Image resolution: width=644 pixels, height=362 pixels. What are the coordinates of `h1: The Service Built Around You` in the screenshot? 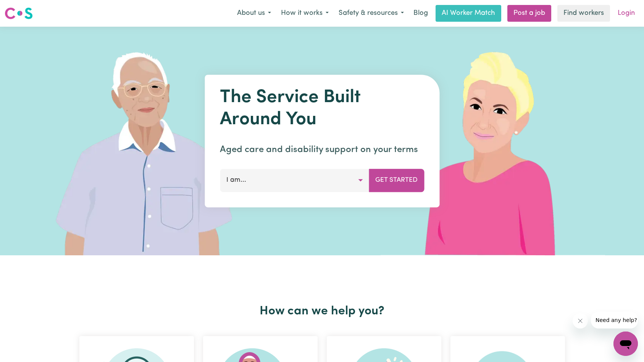 It's located at (322, 109).